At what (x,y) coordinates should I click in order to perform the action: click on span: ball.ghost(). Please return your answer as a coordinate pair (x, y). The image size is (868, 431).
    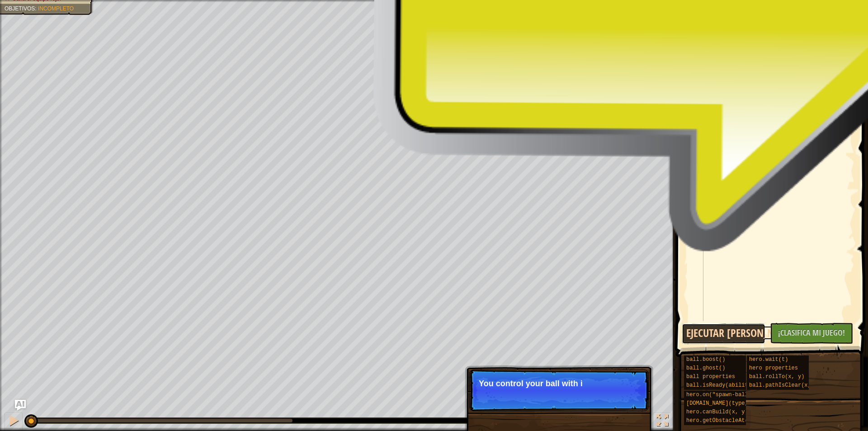
    Looking at the image, I should click on (706, 368).